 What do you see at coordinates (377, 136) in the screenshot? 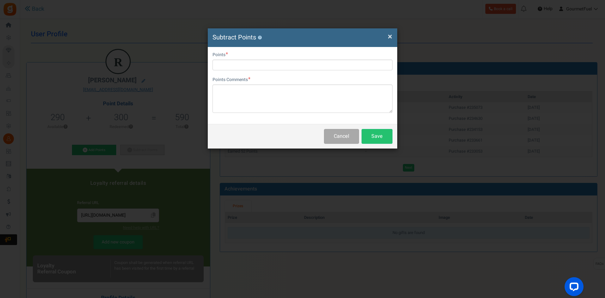
I see `button: Save` at bounding box center [377, 136].